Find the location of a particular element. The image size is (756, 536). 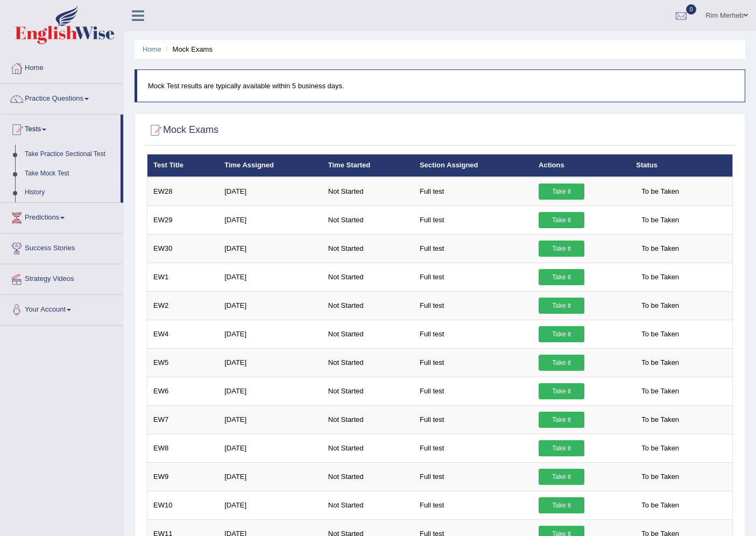

th: Section Assigned is located at coordinates (473, 166).